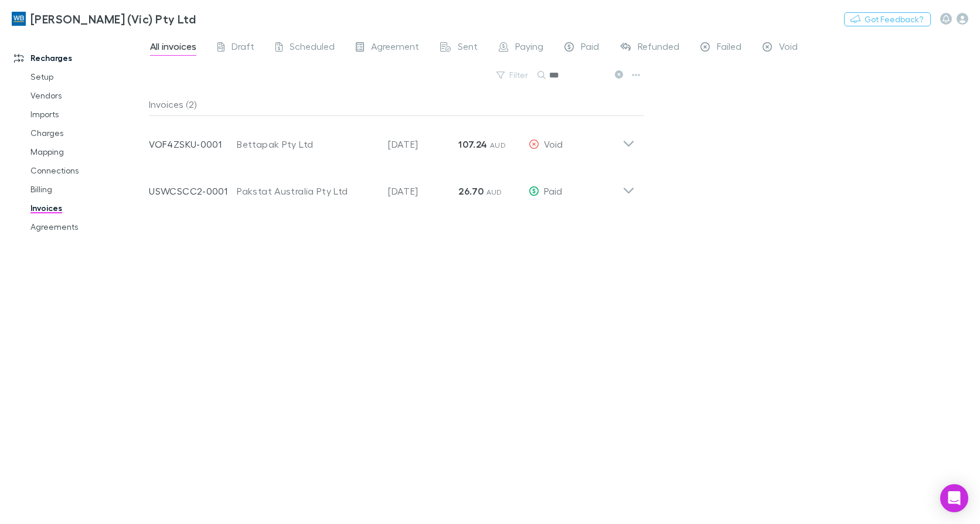 Image resolution: width=980 pixels, height=524 pixels. Describe the element at coordinates (87, 171) in the screenshot. I see `a: Connections` at that location.